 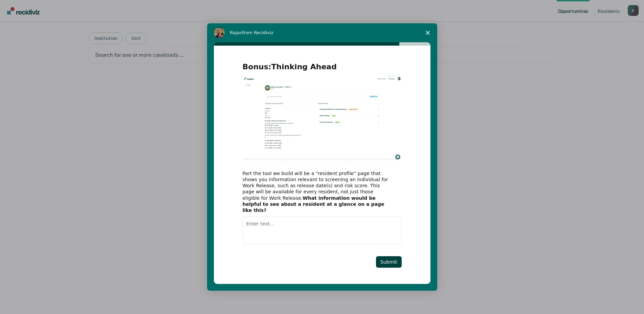 What do you see at coordinates (322, 231) in the screenshot?
I see `textarea: Enter text...` at bounding box center [322, 231].